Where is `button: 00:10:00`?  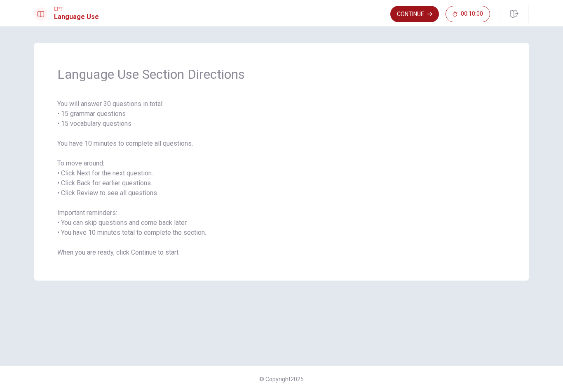 button: 00:10:00 is located at coordinates (468, 14).